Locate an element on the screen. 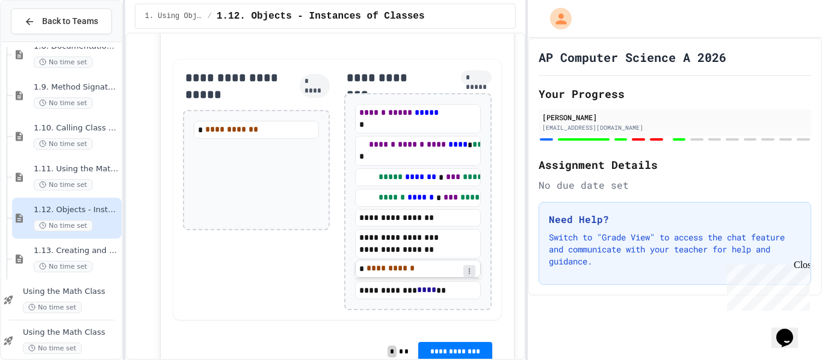 The height and width of the screenshot is (360, 822). span: 1.11. Using the Math Class is located at coordinates (76, 169).